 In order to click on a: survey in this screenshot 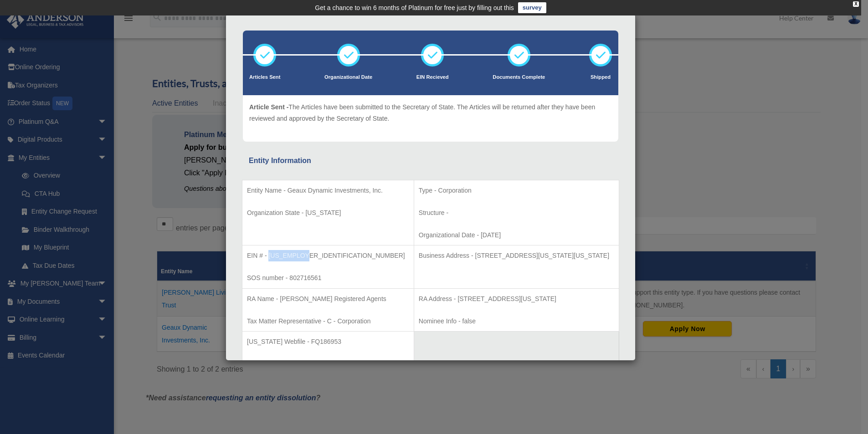, I will do `click(532, 8)`.